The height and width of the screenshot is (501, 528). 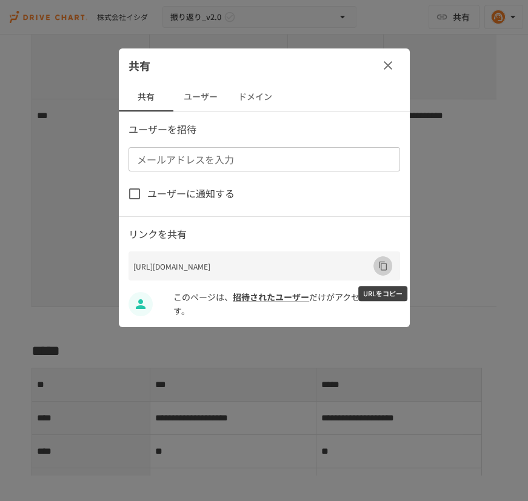 What do you see at coordinates (255, 97) in the screenshot?
I see `button: ドメイン` at bounding box center [255, 97].